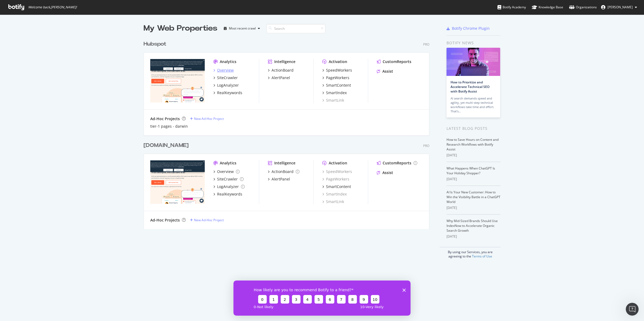 The width and height of the screenshot is (644, 321). I want to click on div: tier-1 pages - darwin, so click(169, 126).